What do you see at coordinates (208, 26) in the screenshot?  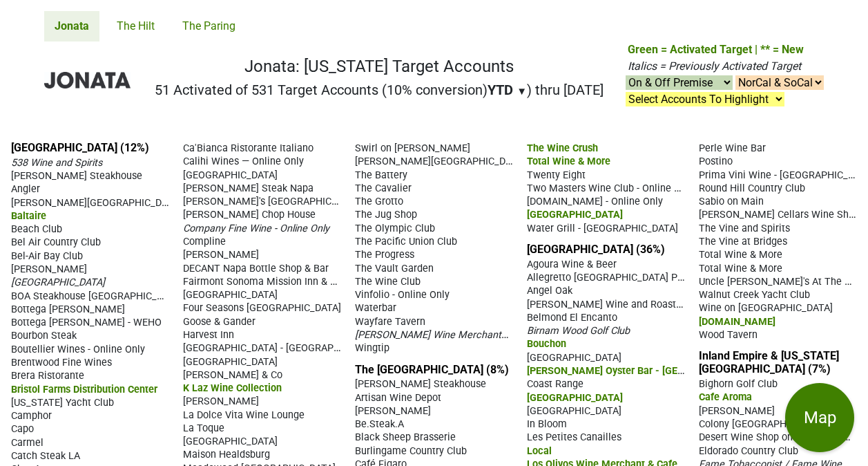 I see `a: The Paring` at bounding box center [208, 26].